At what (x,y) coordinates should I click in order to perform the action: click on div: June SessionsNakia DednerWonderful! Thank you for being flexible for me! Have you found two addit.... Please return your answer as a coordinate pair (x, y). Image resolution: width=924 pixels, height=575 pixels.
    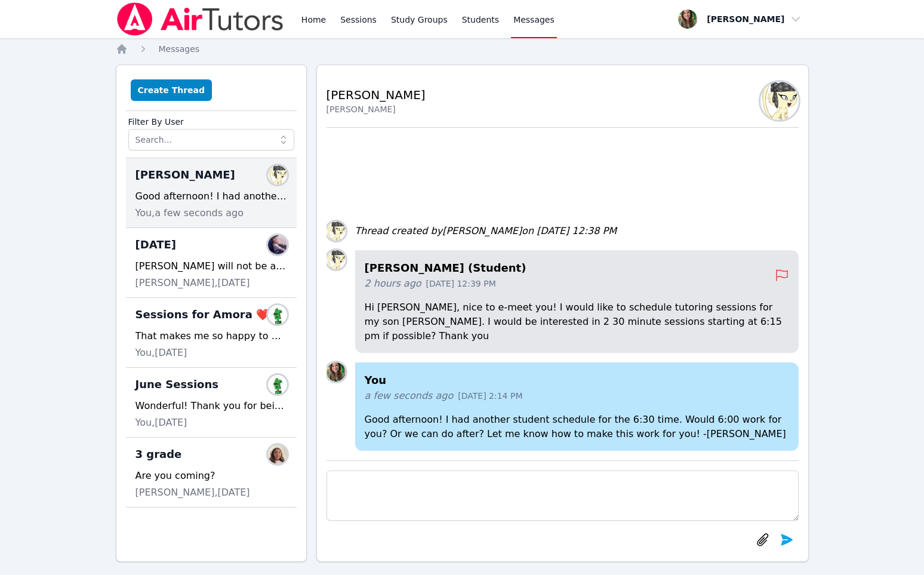
    Looking at the image, I should click on (211, 402).